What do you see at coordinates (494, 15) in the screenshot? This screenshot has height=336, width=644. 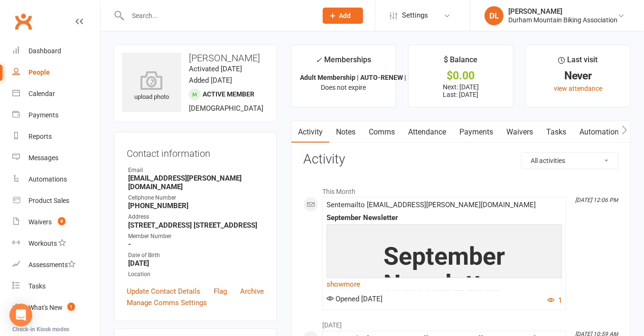 I see `div: DL` at bounding box center [494, 15].